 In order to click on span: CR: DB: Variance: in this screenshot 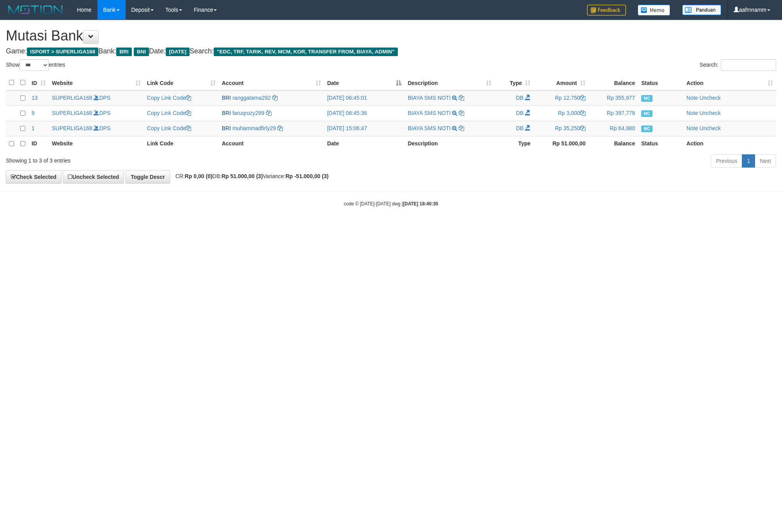, I will do `click(250, 176)`.